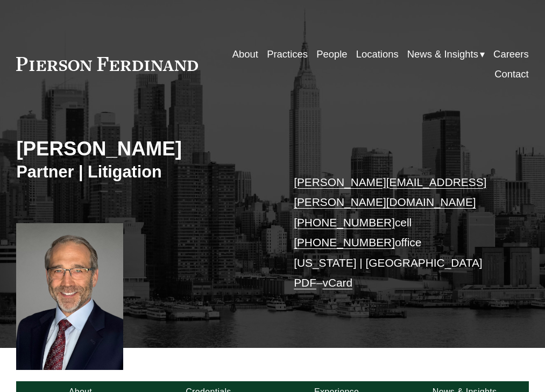 Image resolution: width=545 pixels, height=392 pixels. What do you see at coordinates (512, 74) in the screenshot?
I see `a: Contact` at bounding box center [512, 74].